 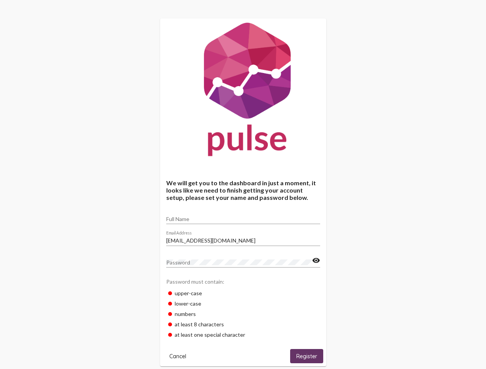 I want to click on mat-icon: visibility, so click(x=316, y=261).